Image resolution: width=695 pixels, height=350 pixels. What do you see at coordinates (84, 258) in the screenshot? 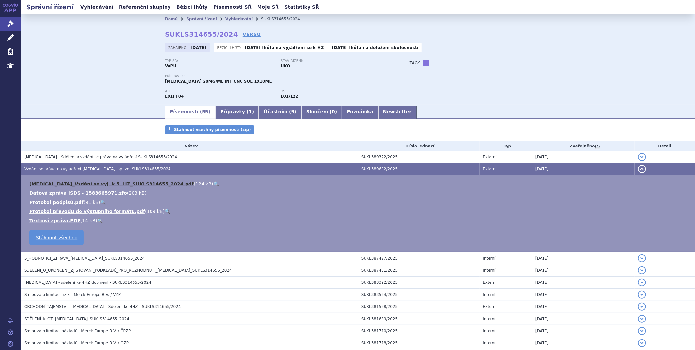
I see `span: 5_HODNOTÍCÍ_ZPRÁVA_BAVENCIO_SUKLS314655_2024` at bounding box center [84, 258].